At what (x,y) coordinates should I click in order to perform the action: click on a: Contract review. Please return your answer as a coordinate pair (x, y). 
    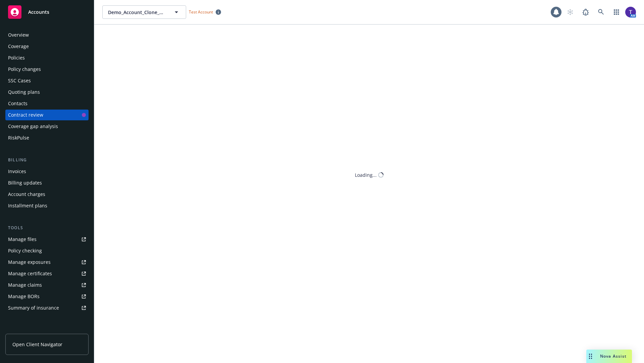
    Looking at the image, I should click on (47, 115).